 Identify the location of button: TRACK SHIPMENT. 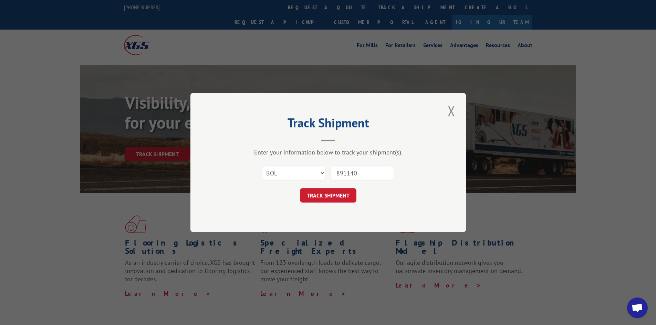
(328, 196).